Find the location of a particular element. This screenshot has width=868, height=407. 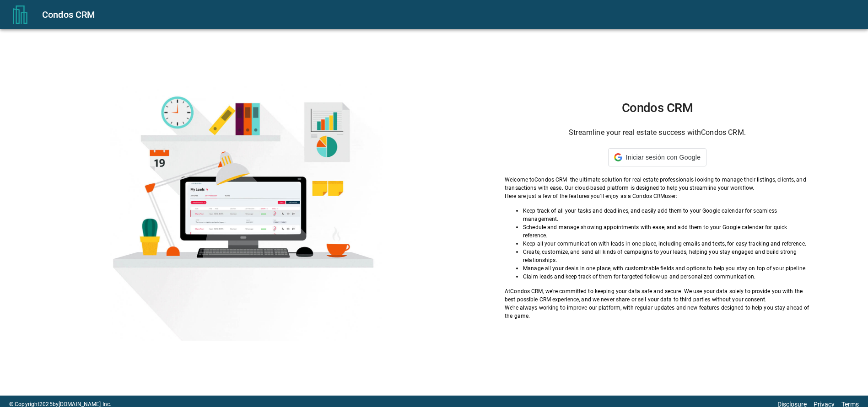

div: Iniciar sesión con Google is located at coordinates (657, 158).